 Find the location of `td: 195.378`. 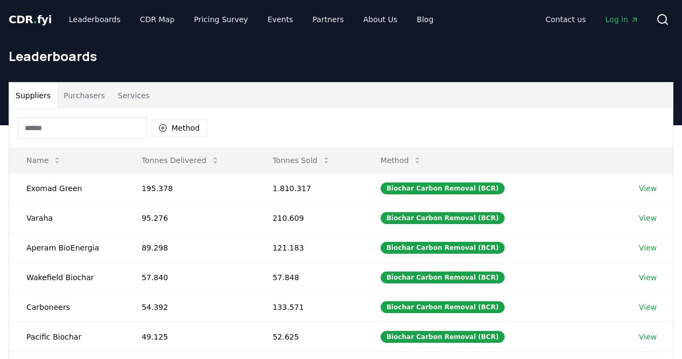

td: 195.378 is located at coordinates (190, 188).